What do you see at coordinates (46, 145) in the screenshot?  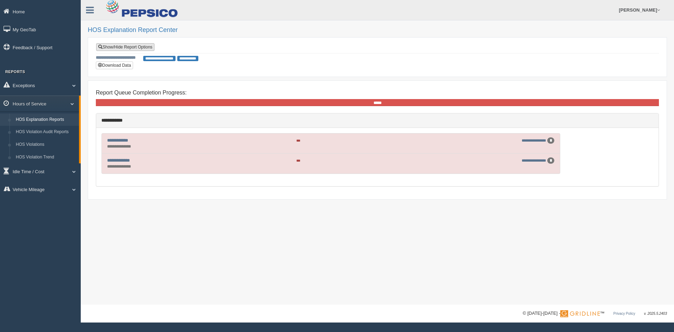 I see `a: HOS Violations` at bounding box center [46, 145].